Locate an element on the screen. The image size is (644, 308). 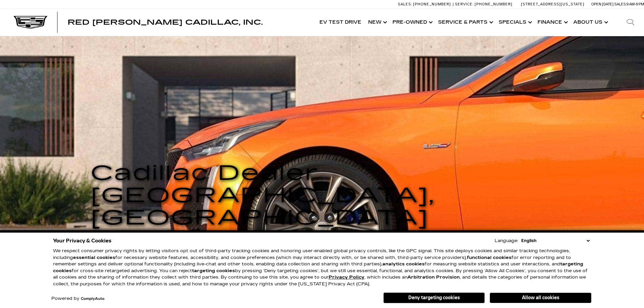
p: We respect consumer privacy rights by letting visitors opt out of third-party tracking cookies an... is located at coordinates (322, 267).